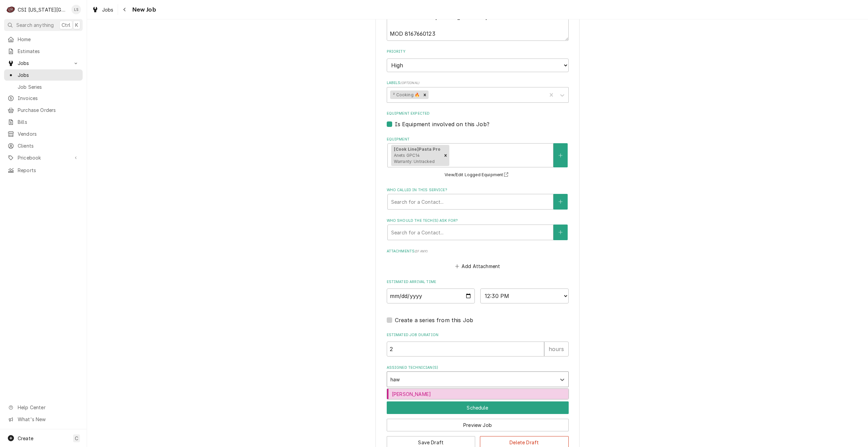  What do you see at coordinates (77, 438) in the screenshot?
I see `span: C` at bounding box center [77, 438].